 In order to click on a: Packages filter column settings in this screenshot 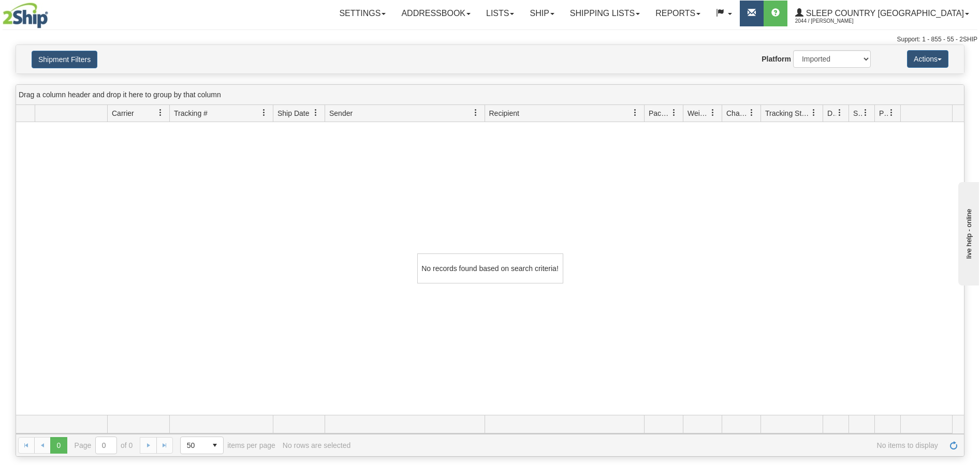, I will do `click(674, 113)`.